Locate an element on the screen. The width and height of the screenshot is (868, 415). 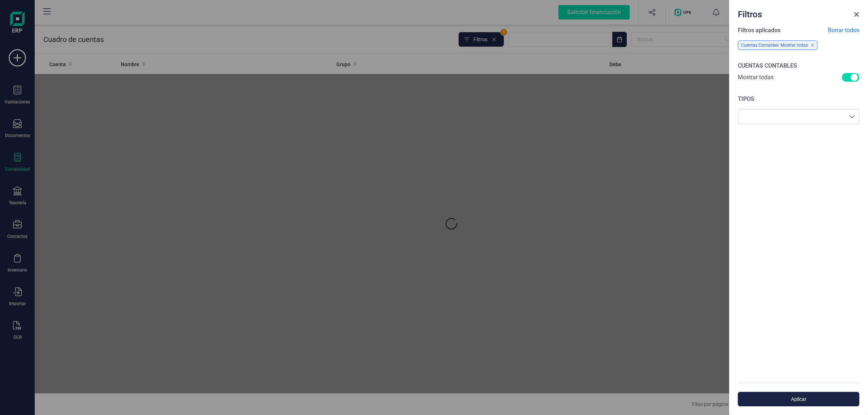
span: Aplicar is located at coordinates (798, 399).